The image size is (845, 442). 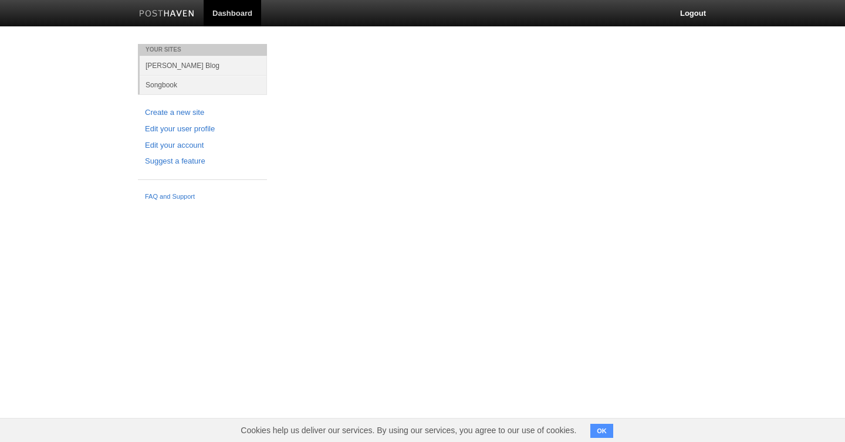 What do you see at coordinates (202, 50) in the screenshot?
I see `li: Your Sites` at bounding box center [202, 50].